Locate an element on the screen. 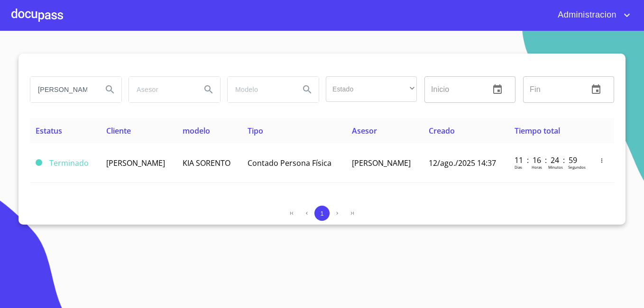  span: Estatus is located at coordinates (49, 131).